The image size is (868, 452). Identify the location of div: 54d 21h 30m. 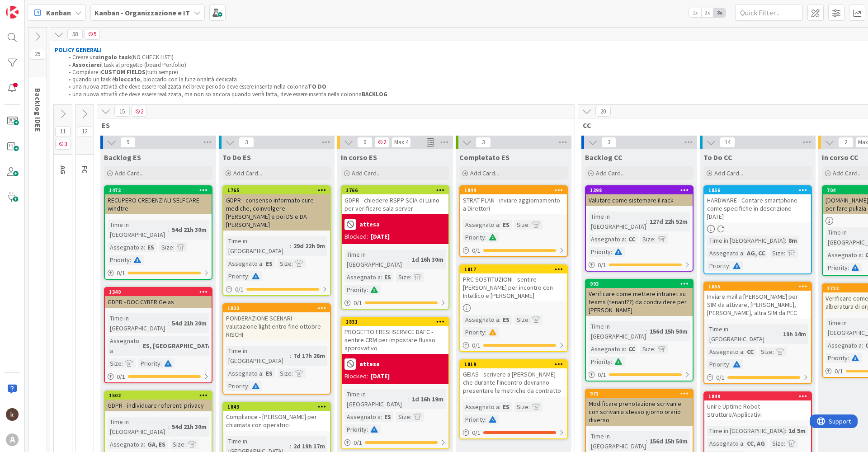
(189, 426).